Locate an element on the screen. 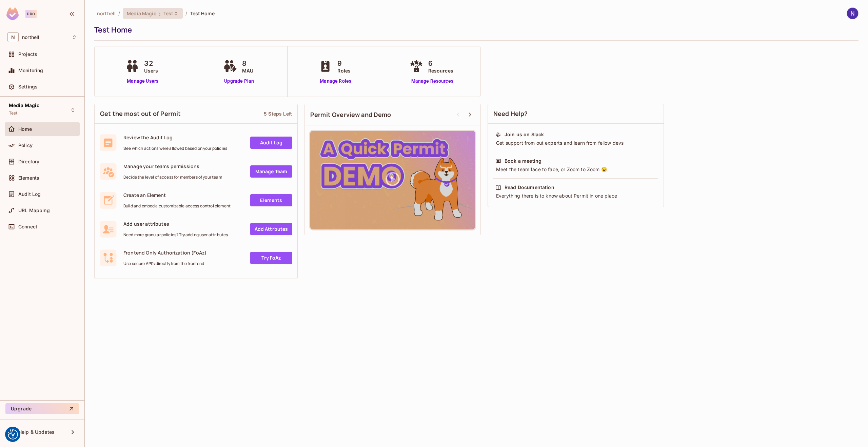  span: Projects is located at coordinates (28, 54).